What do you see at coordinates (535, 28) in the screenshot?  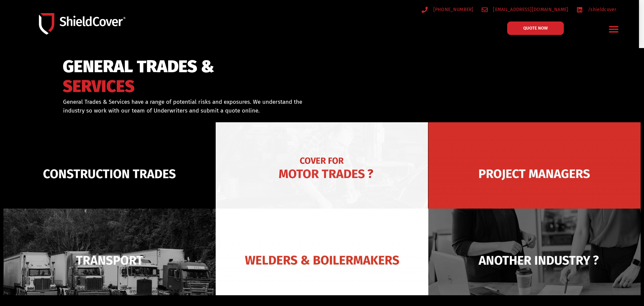 I see `a: QUOTE NOW` at bounding box center [535, 28].